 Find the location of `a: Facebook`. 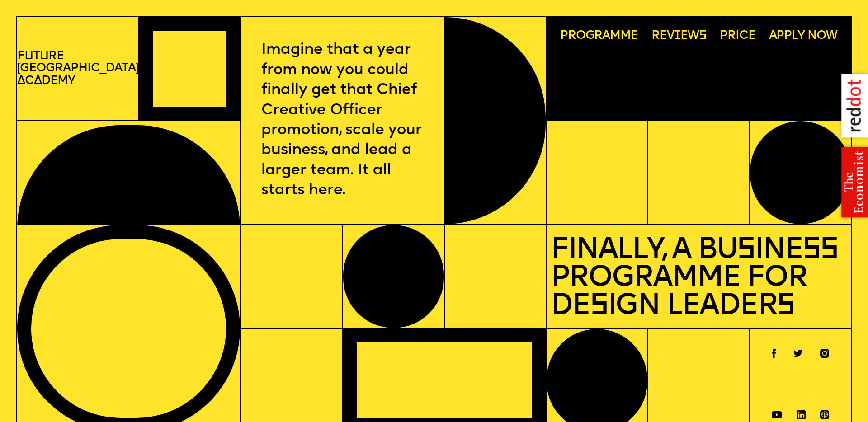

a: Facebook is located at coordinates (774, 350).